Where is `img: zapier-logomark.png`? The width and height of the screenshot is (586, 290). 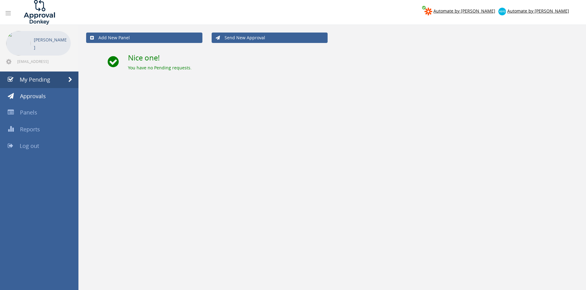 img: zapier-logomark.png is located at coordinates (428, 11).